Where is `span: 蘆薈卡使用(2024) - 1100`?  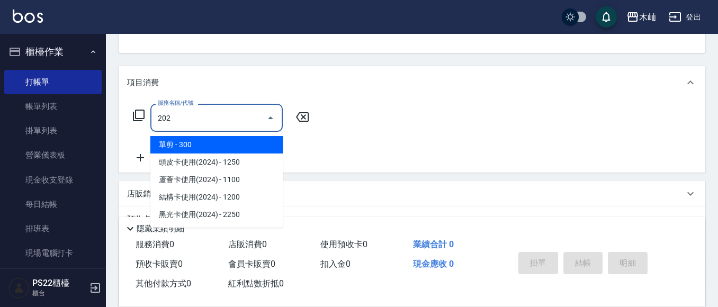 span: 蘆薈卡使用(2024) - 1100 is located at coordinates (216, 179).